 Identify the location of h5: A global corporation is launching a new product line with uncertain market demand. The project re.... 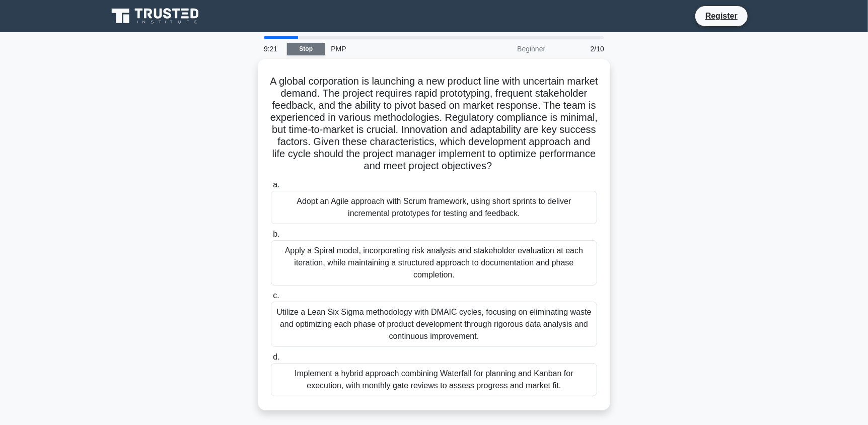
(434, 124).